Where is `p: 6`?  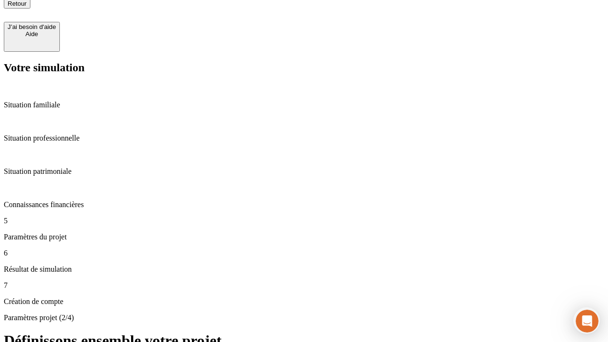
p: 6 is located at coordinates (304, 253).